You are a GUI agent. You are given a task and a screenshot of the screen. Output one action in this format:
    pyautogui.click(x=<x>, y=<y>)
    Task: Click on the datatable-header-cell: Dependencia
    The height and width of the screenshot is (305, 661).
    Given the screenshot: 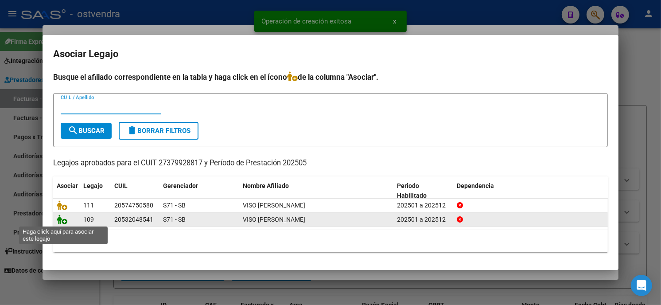 What is the action you would take?
    pyautogui.click(x=530, y=191)
    